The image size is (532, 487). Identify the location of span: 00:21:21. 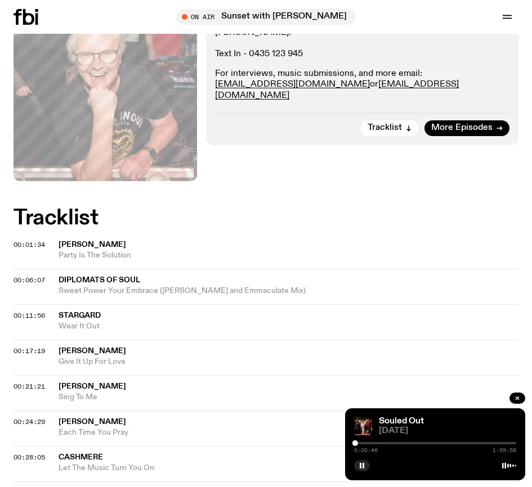
(29, 387).